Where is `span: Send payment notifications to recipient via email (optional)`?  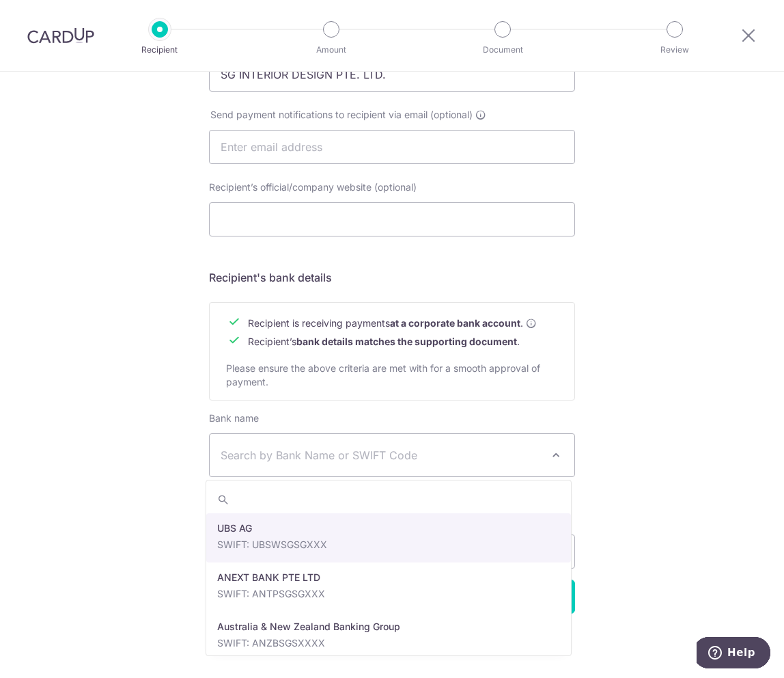 span: Send payment notifications to recipient via email (optional) is located at coordinates (342, 115).